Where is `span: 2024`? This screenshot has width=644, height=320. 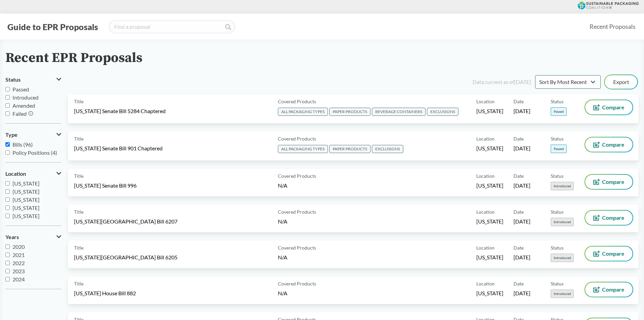 span: 2024 is located at coordinates (19, 279).